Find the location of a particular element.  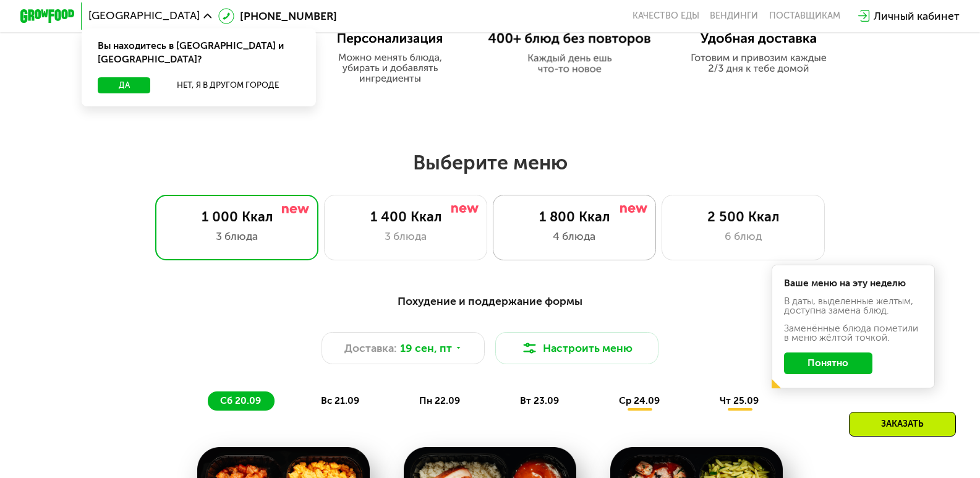

div: Заменённые блюда пометили в меню жёлтой точкой. is located at coordinates (853, 333).